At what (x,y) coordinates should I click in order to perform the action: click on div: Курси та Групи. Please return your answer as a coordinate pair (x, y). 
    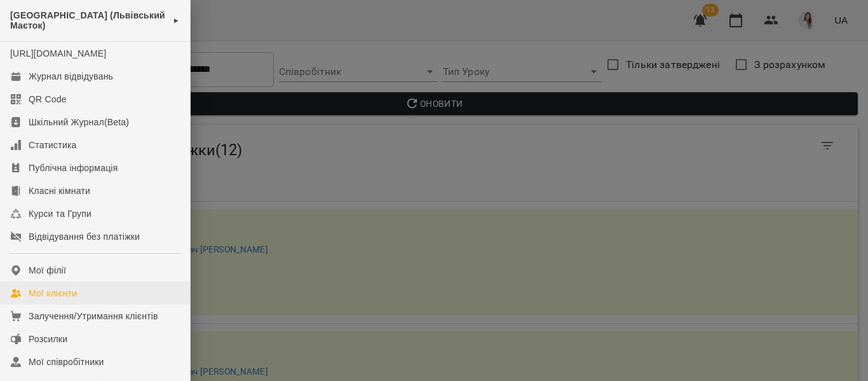
    Looking at the image, I should click on (59, 213).